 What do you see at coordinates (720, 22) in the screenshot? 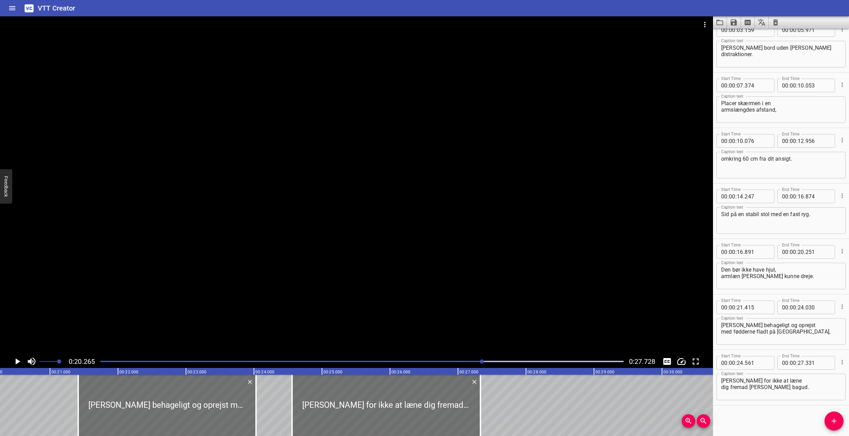
I see `button: Load captions from file` at bounding box center [720, 22].